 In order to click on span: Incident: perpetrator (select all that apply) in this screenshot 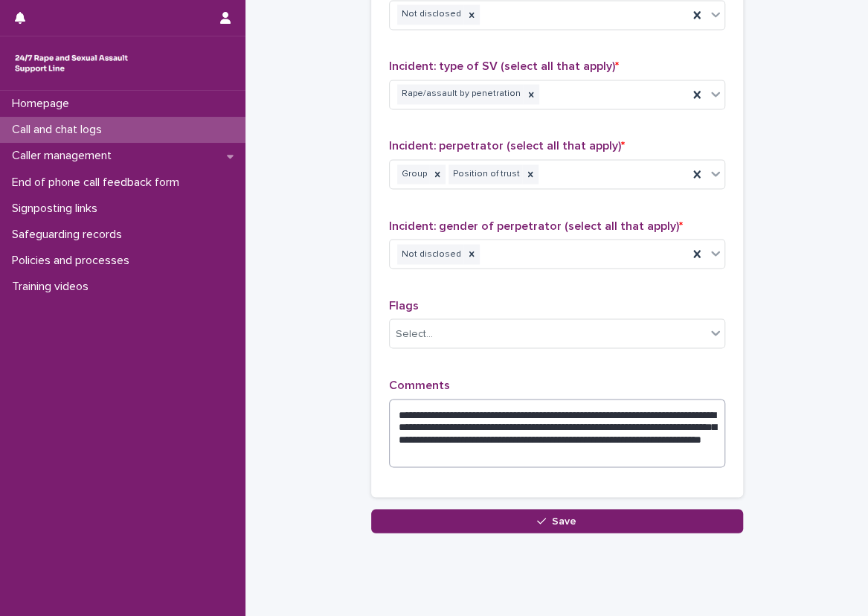, I will do `click(506, 146)`.